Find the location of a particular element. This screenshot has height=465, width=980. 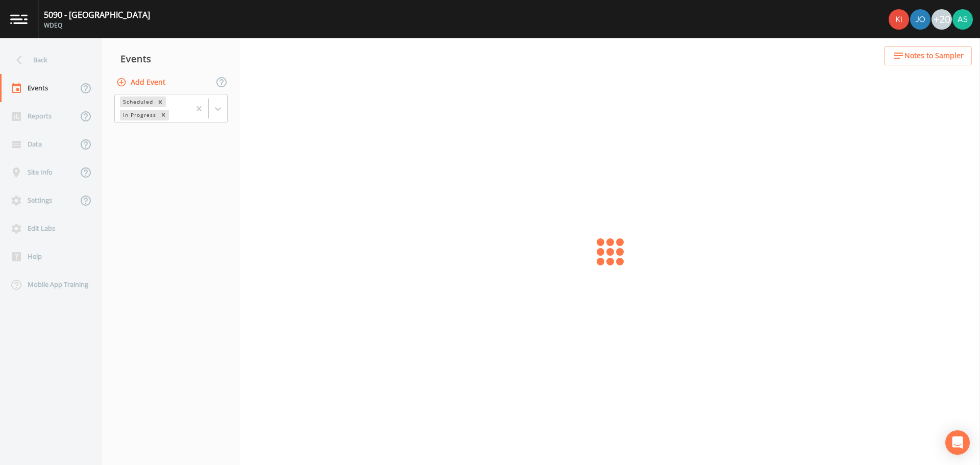

button: Notes to Sampler is located at coordinates (928, 56).